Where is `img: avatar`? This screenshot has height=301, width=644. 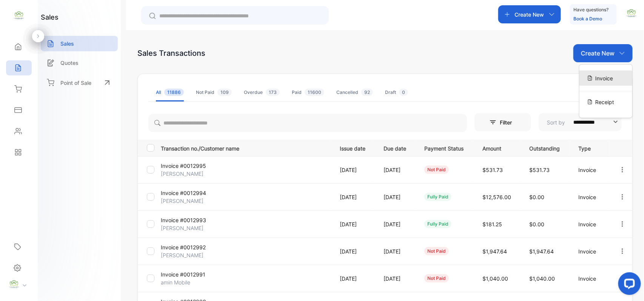
img: avatar is located at coordinates (632, 13).